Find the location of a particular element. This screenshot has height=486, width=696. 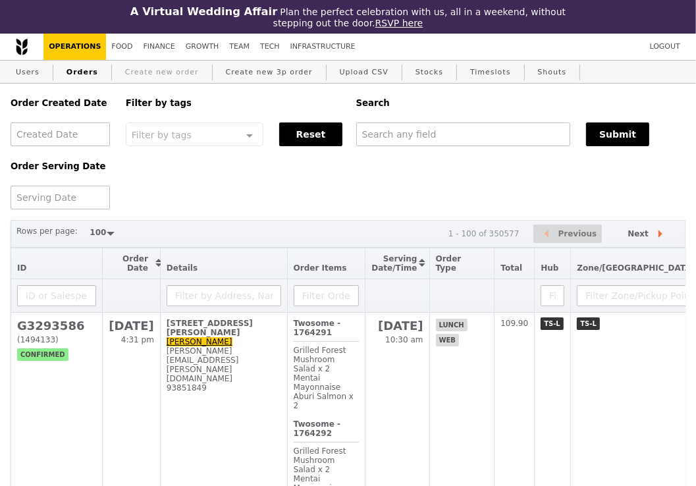

a: Orders is located at coordinates (82, 72).